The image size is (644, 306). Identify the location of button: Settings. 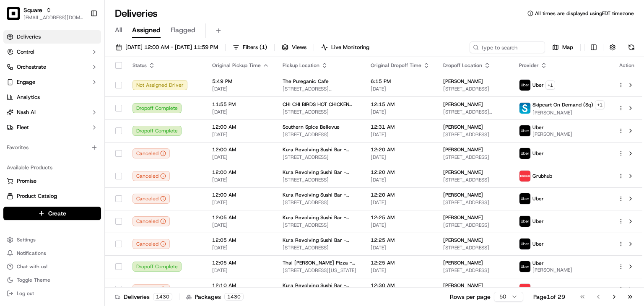
(52, 240).